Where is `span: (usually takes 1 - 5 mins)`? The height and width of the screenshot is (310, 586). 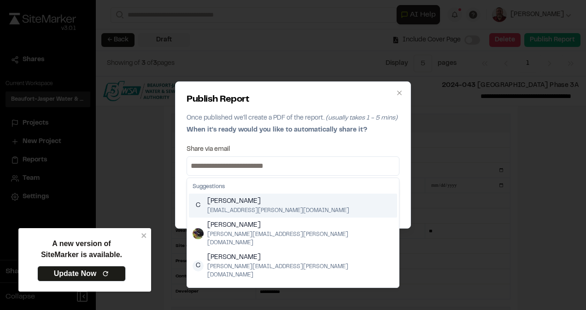 span: (usually takes 1 - 5 mins) is located at coordinates (362, 118).